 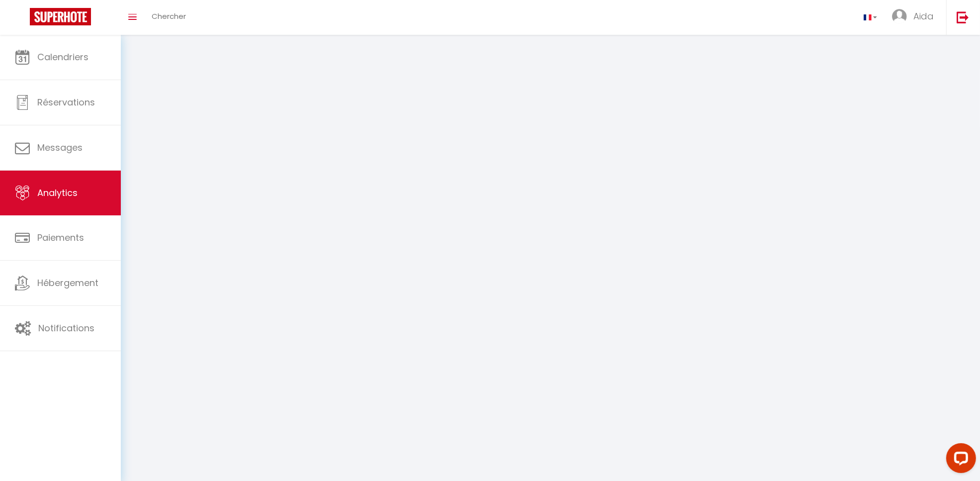 What do you see at coordinates (58, 192) in the screenshot?
I see `span: Analytics` at bounding box center [58, 192].